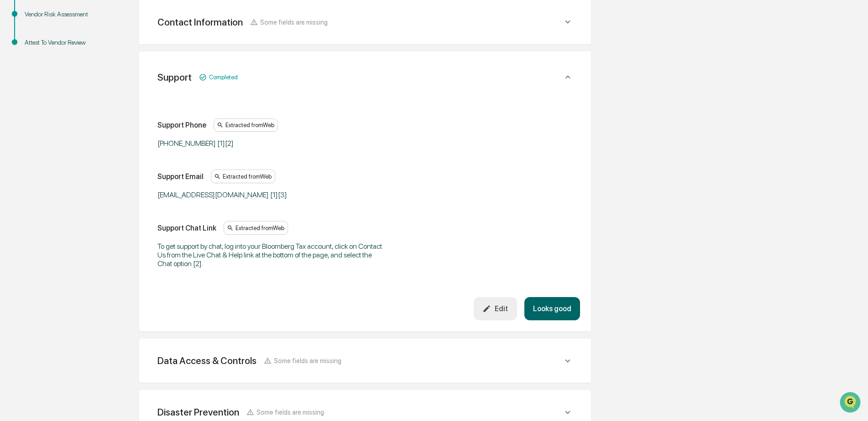  I want to click on button: Start new chat, so click(161, 78).